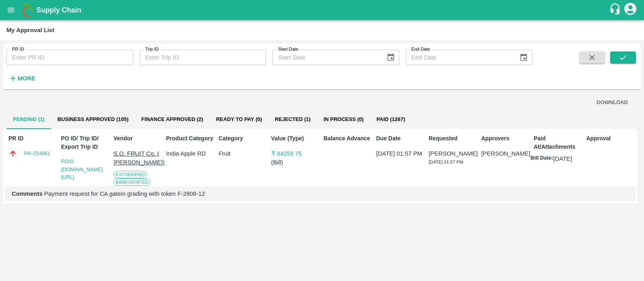 The image size is (644, 281). I want to click on button: Ready To Pay (0), so click(239, 119).